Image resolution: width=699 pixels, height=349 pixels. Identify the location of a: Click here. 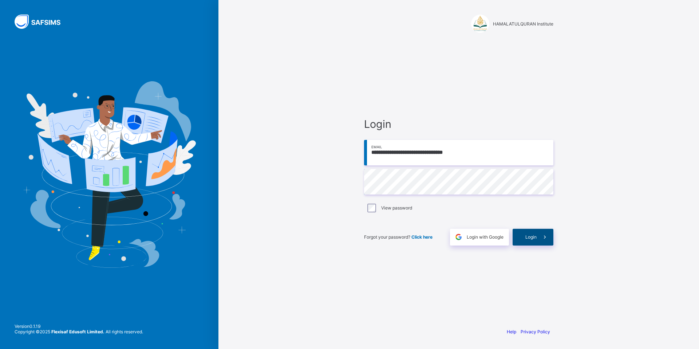
(422, 237).